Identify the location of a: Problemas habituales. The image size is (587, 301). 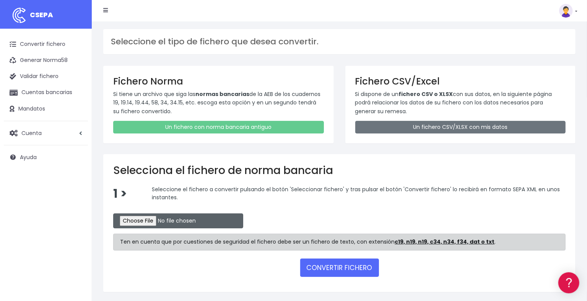
(77, 114).